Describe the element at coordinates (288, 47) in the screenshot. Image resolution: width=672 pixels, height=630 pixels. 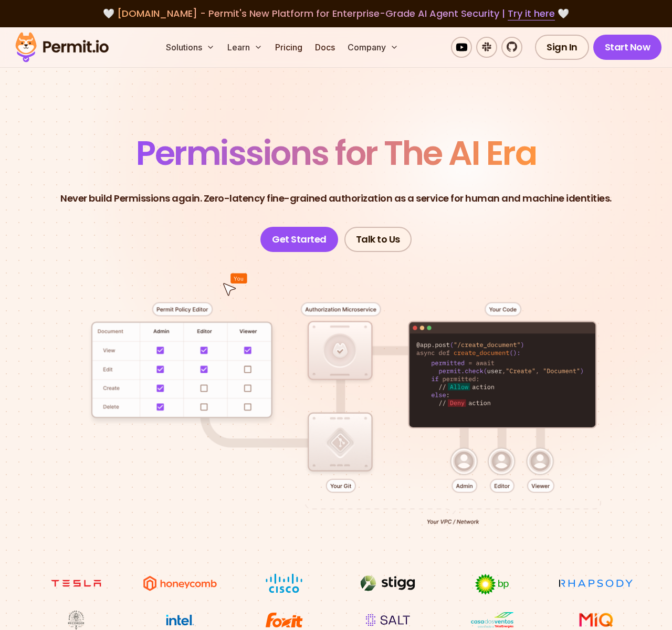
I see `a: Pricing` at that location.